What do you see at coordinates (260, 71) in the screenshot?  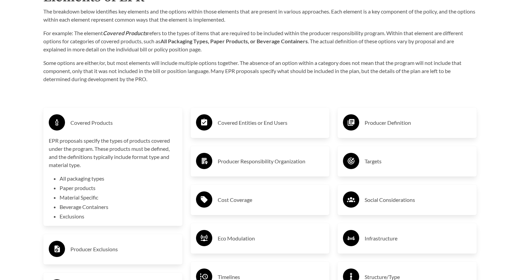 I see `p: Some options are either/or, but most elements will include multiple options together. The absence...` at bounding box center [260, 71].